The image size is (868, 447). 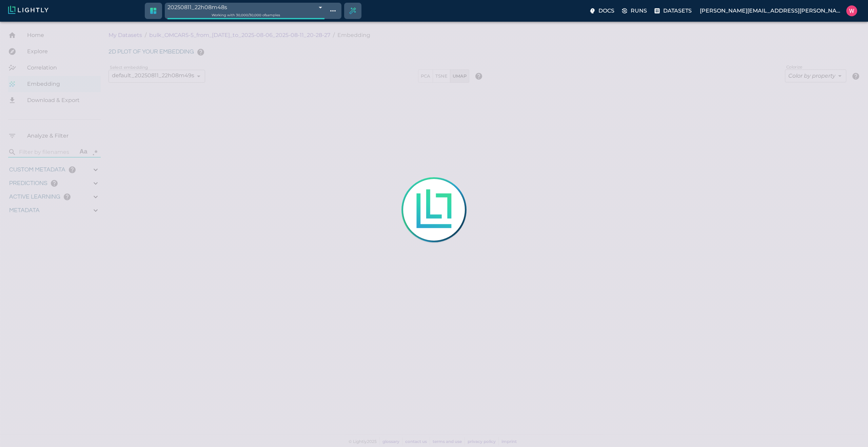 I want to click on label: Docs, so click(x=602, y=10).